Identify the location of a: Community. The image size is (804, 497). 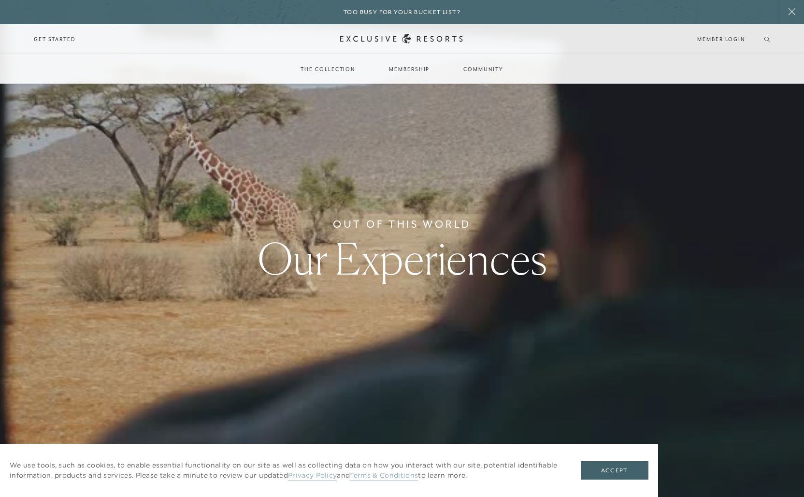
(483, 69).